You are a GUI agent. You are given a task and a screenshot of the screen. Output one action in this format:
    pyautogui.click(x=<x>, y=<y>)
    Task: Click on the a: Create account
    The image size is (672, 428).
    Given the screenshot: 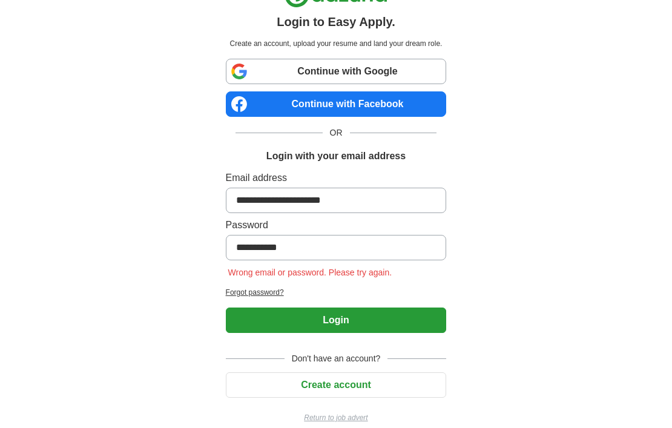 What is the action you would take?
    pyautogui.click(x=336, y=385)
    